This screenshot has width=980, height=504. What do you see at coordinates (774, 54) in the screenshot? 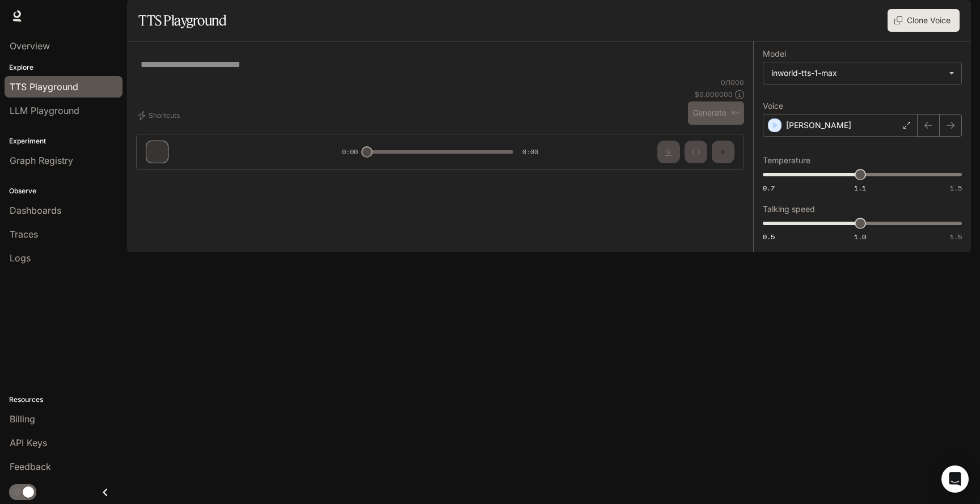
I see `p: Model` at bounding box center [774, 54].